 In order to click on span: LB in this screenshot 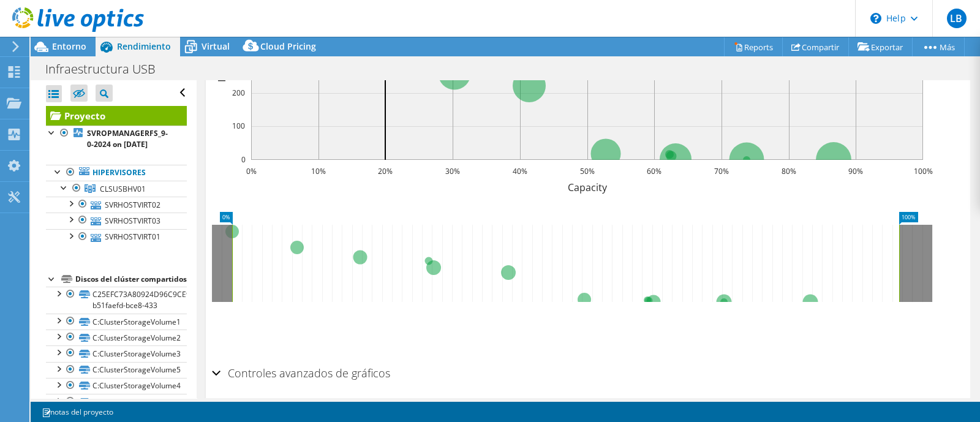, I will do `click(957, 19)`.